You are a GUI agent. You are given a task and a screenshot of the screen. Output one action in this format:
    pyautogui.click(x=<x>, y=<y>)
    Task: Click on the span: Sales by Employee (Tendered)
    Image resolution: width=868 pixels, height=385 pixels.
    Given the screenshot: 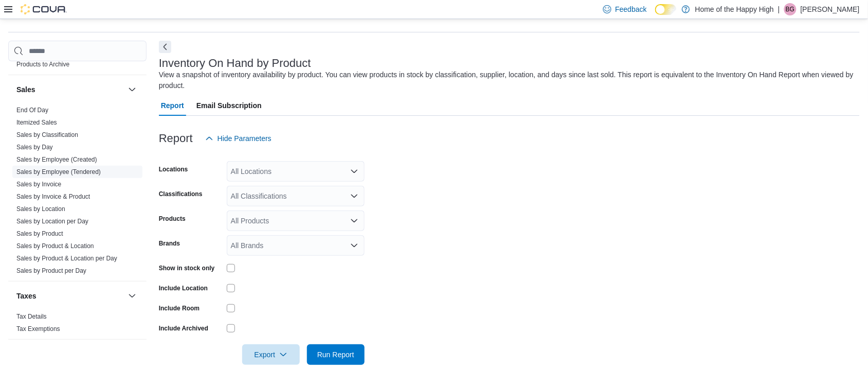 What is the action you would take?
    pyautogui.click(x=58, y=172)
    